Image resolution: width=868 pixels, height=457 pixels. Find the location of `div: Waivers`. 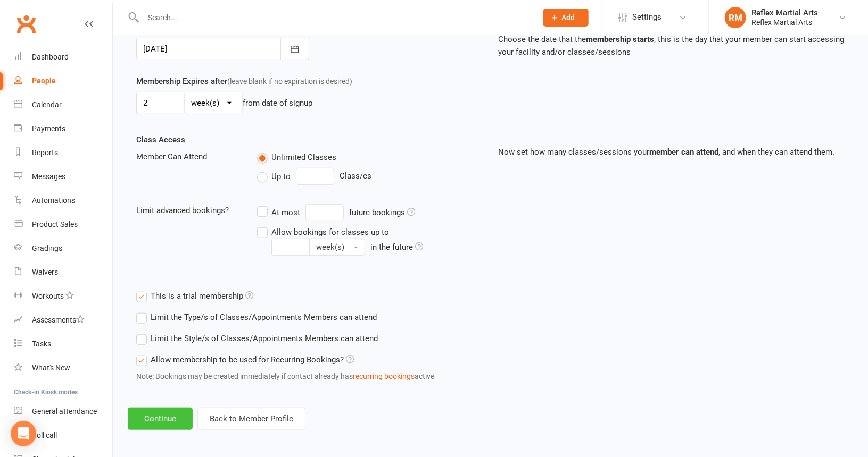

div: Waivers is located at coordinates (44, 272).